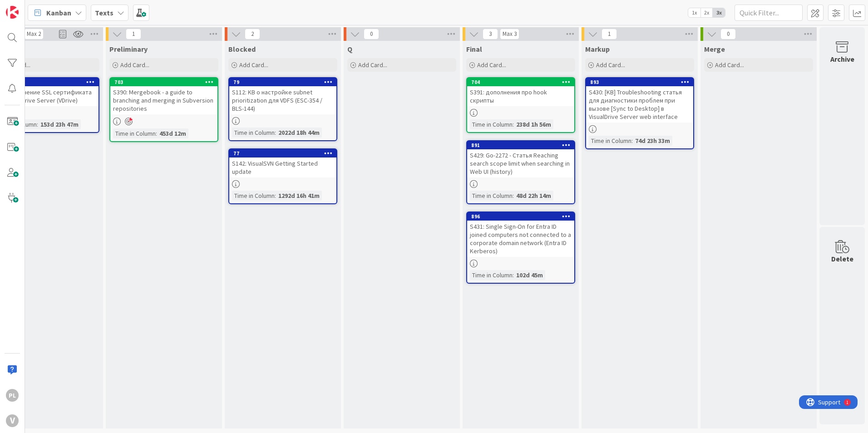  I want to click on div: 48d 22h 14m, so click(534, 196).